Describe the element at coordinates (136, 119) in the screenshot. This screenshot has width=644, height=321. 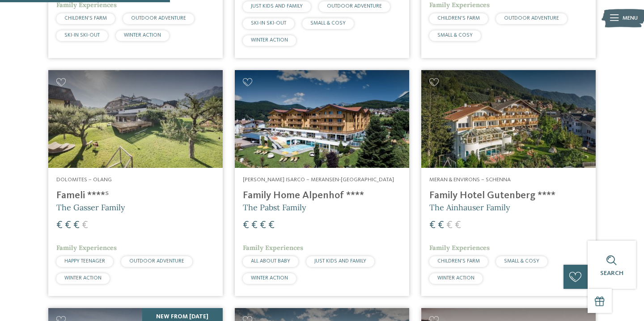
I see `img: Looking for family hotels? Find the best ones here!` at that location.